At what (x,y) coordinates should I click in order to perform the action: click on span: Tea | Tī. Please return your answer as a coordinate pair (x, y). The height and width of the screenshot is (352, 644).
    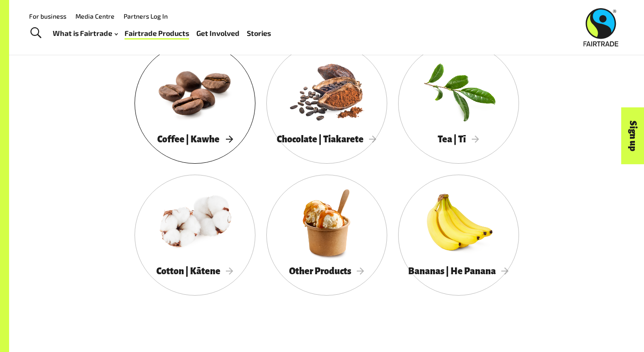
    Looking at the image, I should click on (458, 140).